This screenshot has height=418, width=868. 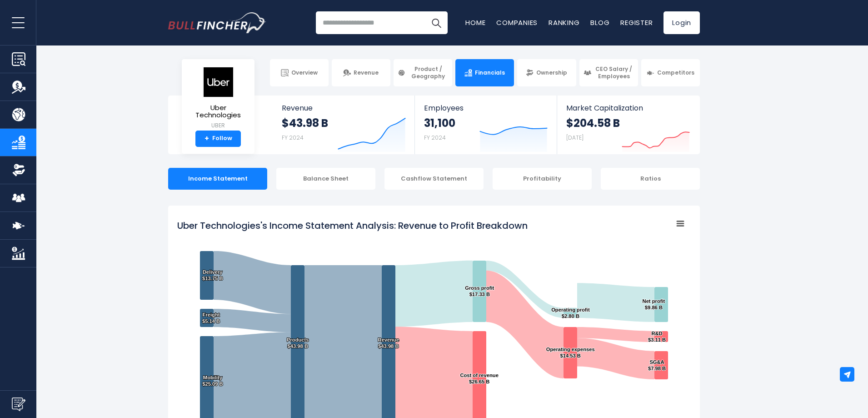 I want to click on a: Ranking, so click(x=564, y=22).